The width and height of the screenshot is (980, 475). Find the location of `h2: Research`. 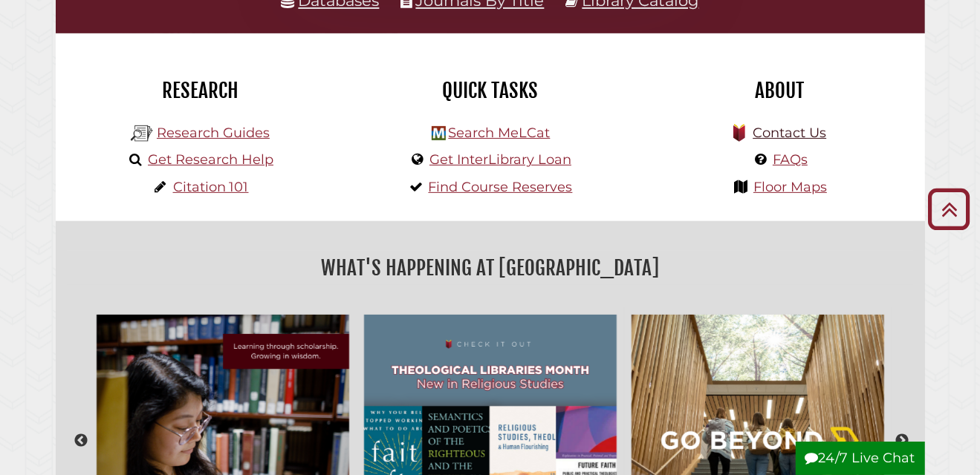

h2: Research is located at coordinates (201, 90).